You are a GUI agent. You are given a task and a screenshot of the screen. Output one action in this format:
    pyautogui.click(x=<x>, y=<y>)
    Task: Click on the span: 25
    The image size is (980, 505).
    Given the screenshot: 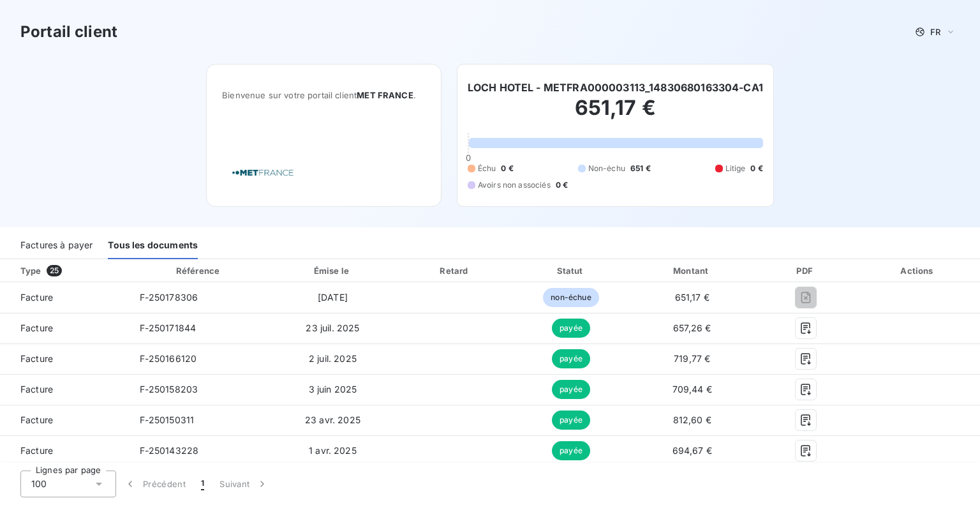 What is the action you would take?
    pyautogui.click(x=55, y=271)
    